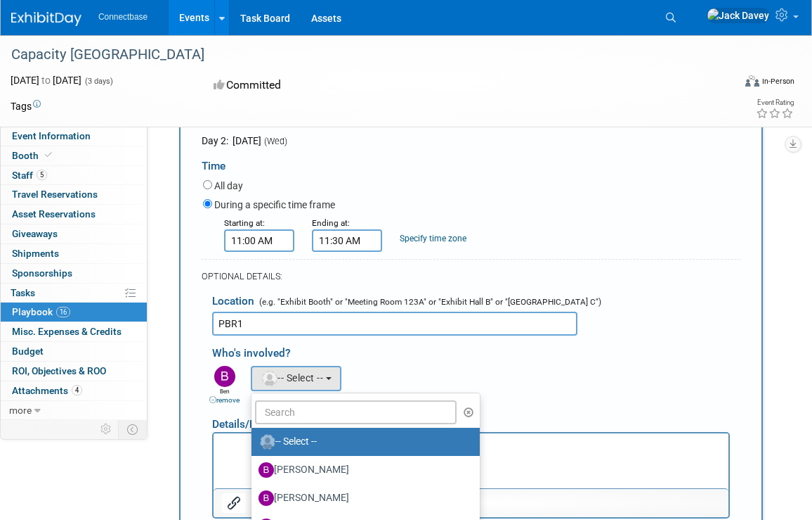 Image resolution: width=812 pixels, height=520 pixels. I want to click on span: Giveaways, so click(35, 233).